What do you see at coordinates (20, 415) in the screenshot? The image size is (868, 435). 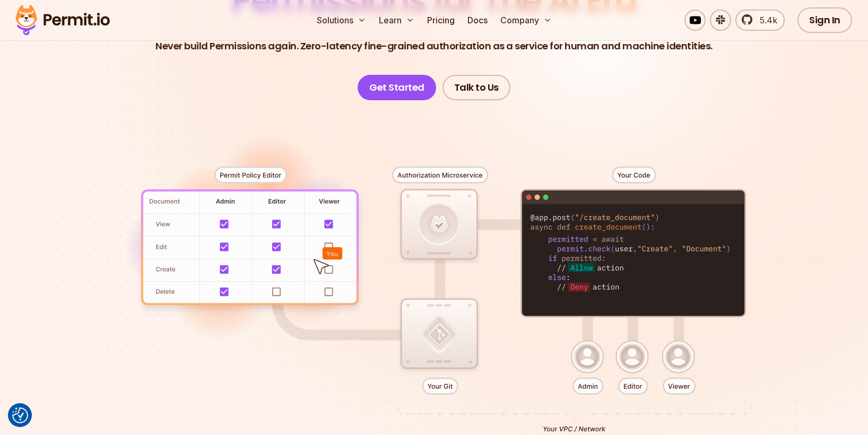 I see `button: Consent Preferences` at bounding box center [20, 415].